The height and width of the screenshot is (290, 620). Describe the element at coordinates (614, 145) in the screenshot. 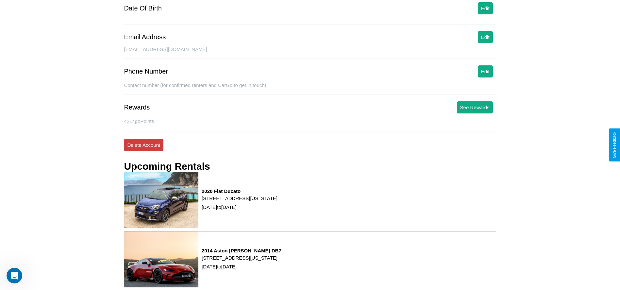

I see `div: Give Feedback` at that location.